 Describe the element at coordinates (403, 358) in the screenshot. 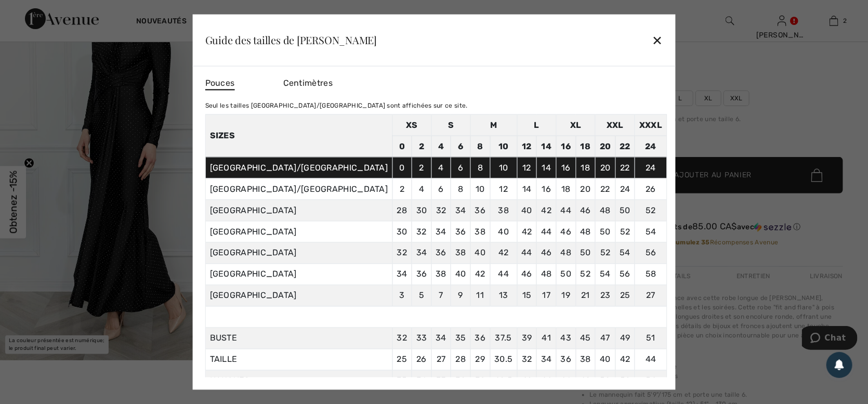

I see `span: 25` at that location.